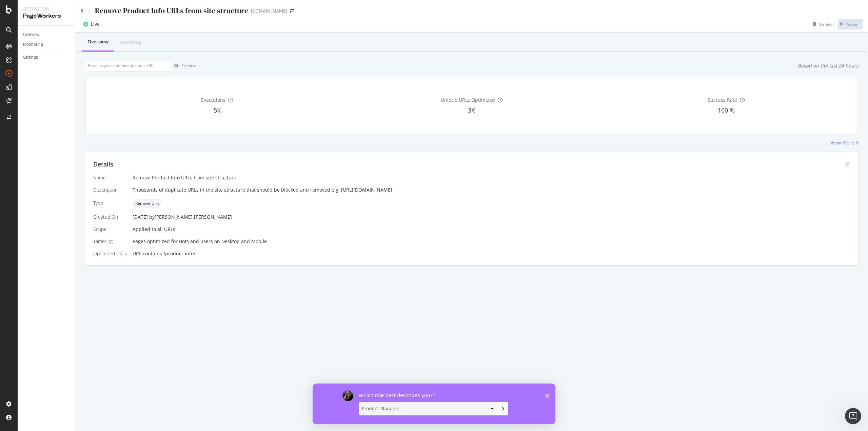  What do you see at coordinates (467, 100) in the screenshot?
I see `span: Unique URLs Optimized` at bounding box center [467, 100].